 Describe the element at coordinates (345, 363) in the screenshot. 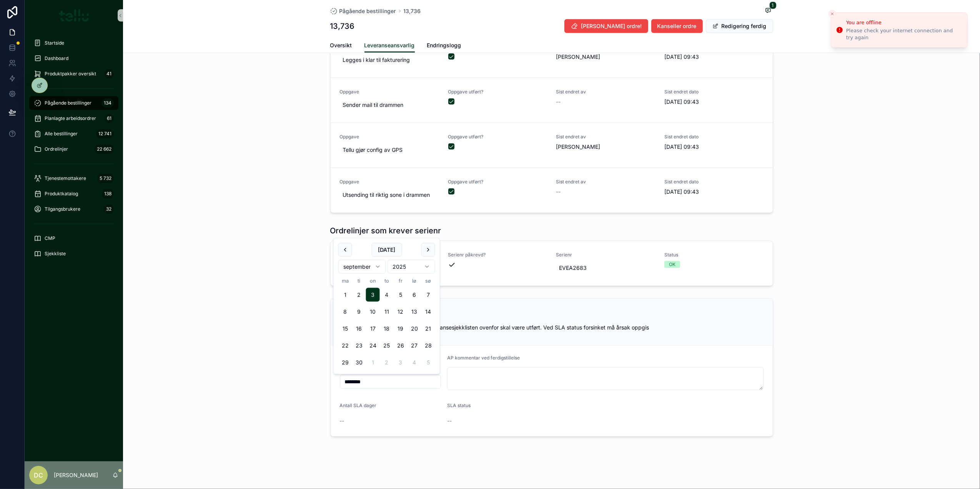

I see `button: mandag 29. september 2025` at that location.